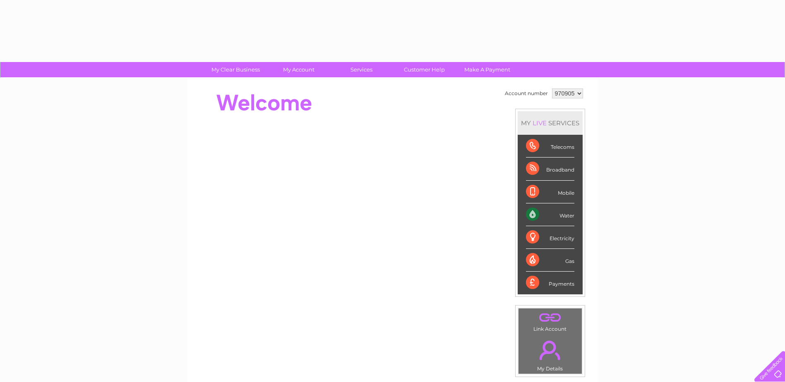 This screenshot has width=785, height=382. What do you see at coordinates (550, 260) in the screenshot?
I see `div: Gas` at bounding box center [550, 260].